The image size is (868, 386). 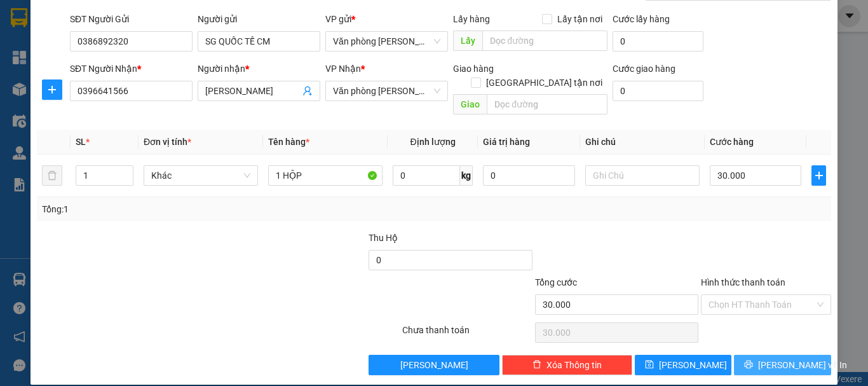 What do you see at coordinates (343, 69) in the screenshot?
I see `span: VP Nhận` at bounding box center [343, 69].